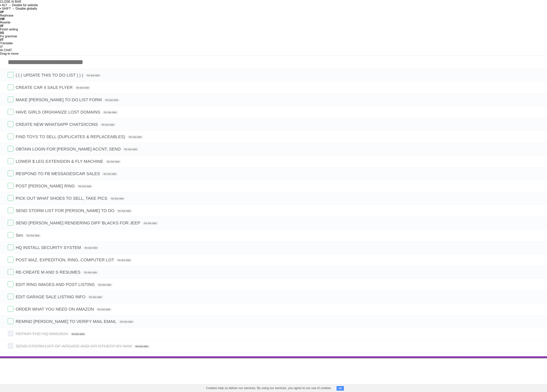 Image resolution: width=547 pixels, height=392 pixels. What do you see at coordinates (60, 161) in the screenshot?
I see `span: LOWER $ LEG EXTENSION & FLY MACHINE` at bounding box center [60, 161].